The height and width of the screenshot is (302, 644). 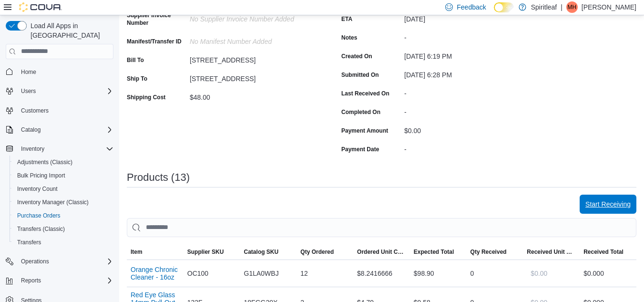 I want to click on label: Last Received On, so click(x=365, y=93).